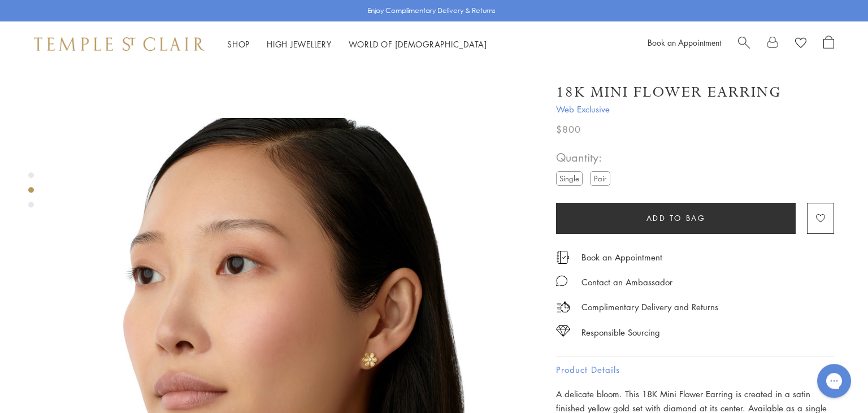 This screenshot has width=868, height=413. What do you see at coordinates (744, 44) in the screenshot?
I see `a: Search` at bounding box center [744, 44].